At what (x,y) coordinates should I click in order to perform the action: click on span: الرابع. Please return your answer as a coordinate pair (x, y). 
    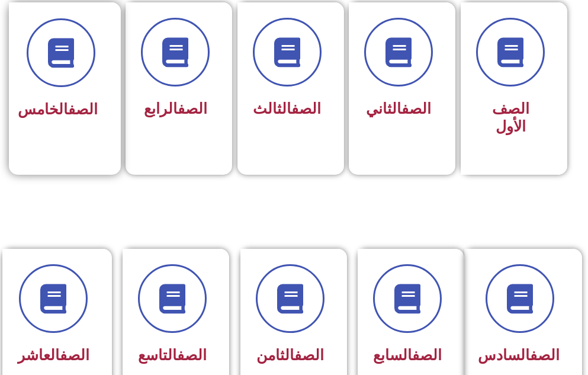
    Looking at the image, I should click on (175, 108).